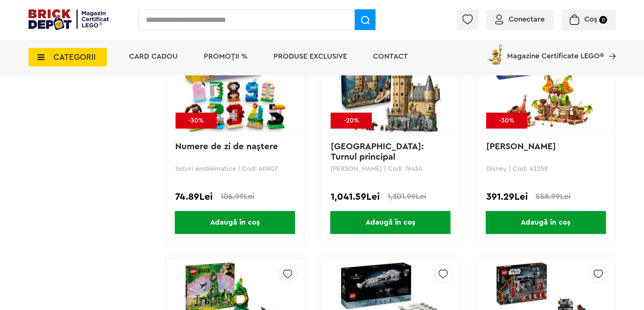 The height and width of the screenshot is (310, 644). Describe the element at coordinates (556, 51) in the screenshot. I see `span: Magazine Certificate LEGO®` at that location.